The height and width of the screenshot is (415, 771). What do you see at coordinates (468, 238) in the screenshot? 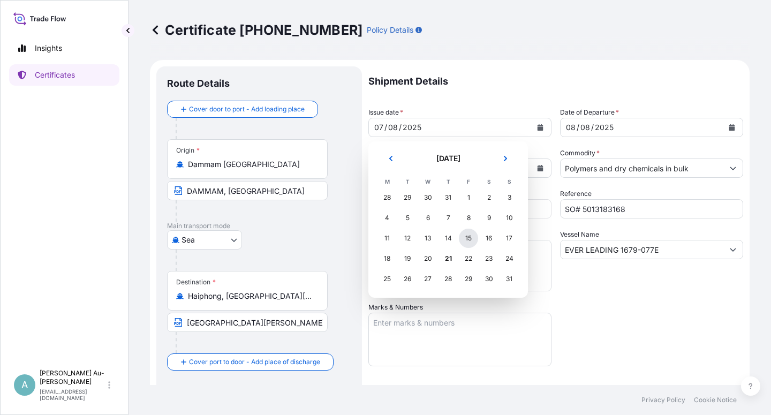
I see `div: Friday, 15 August 2025` at bounding box center [468, 238].